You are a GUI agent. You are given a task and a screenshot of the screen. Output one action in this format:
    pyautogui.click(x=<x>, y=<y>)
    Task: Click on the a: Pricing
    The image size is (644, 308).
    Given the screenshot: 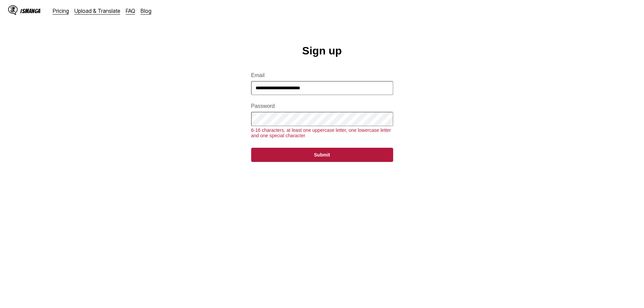 What is the action you would take?
    pyautogui.click(x=61, y=11)
    